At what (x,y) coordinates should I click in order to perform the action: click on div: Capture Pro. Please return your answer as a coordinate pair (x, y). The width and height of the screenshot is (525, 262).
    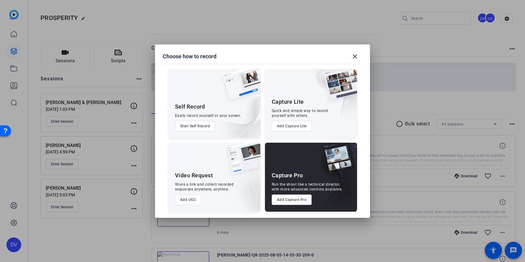
    Looking at the image, I should click on (288, 176).